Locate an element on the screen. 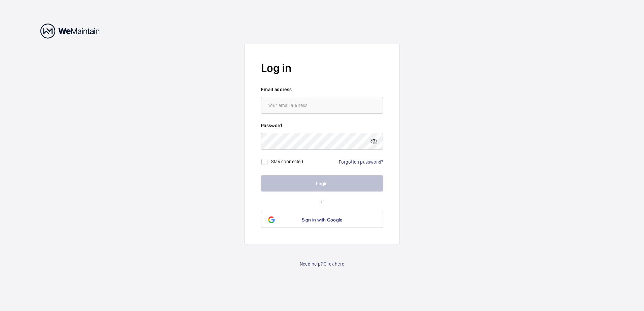 The width and height of the screenshot is (644, 311). label: Email address is located at coordinates (322, 89).